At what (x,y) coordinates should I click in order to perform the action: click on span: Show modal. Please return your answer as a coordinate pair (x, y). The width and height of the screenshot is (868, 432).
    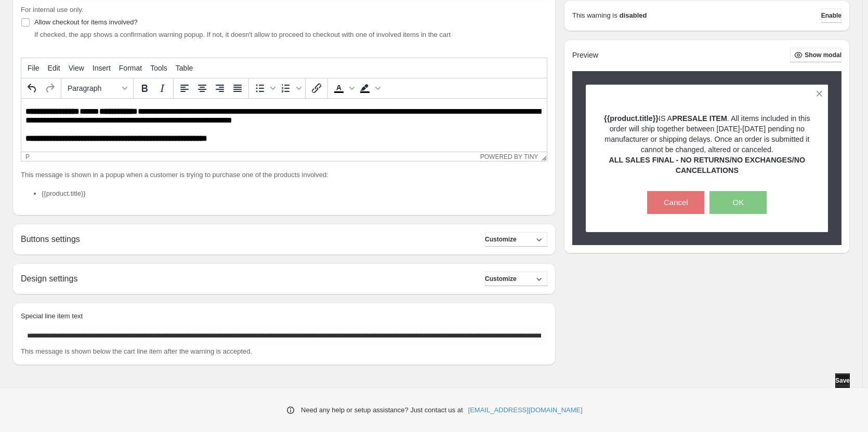
    Looking at the image, I should click on (823, 55).